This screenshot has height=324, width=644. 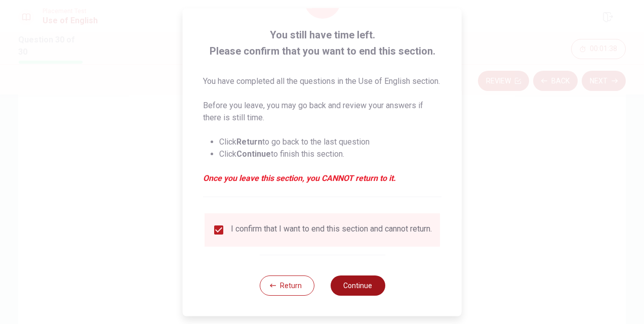 What do you see at coordinates (322, 43) in the screenshot?
I see `span: You still have time left. Please confirm that you want to end this section.` at bounding box center [322, 43].